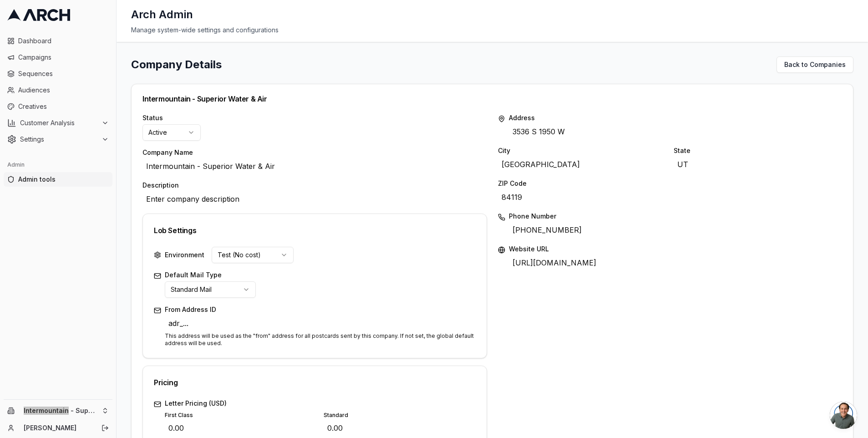 This screenshot has width=868, height=438. I want to click on h1: Company Details, so click(176, 65).